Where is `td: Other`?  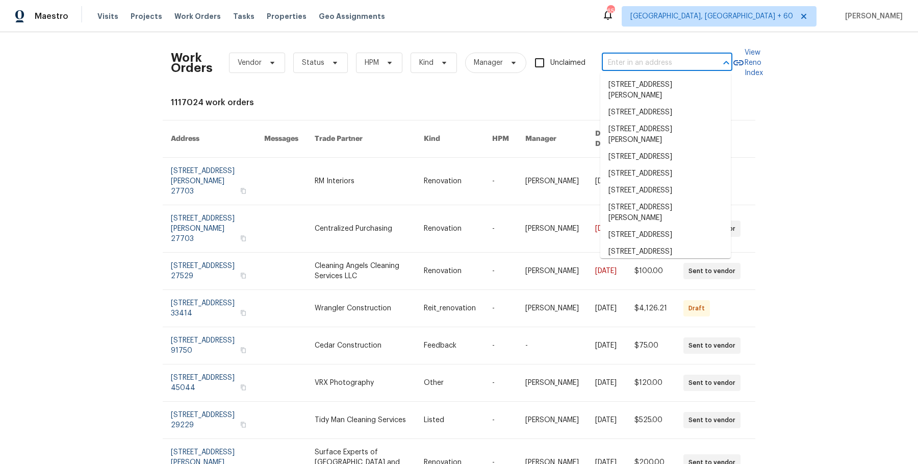
td: Other is located at coordinates (450, 382).